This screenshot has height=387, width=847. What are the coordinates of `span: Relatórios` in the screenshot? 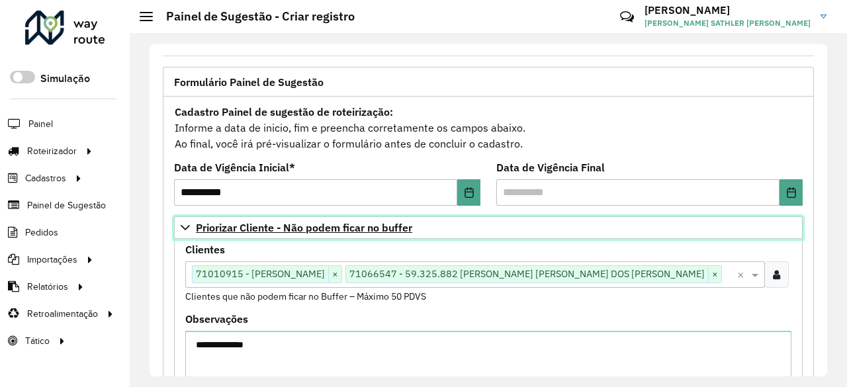 It's located at (48, 287).